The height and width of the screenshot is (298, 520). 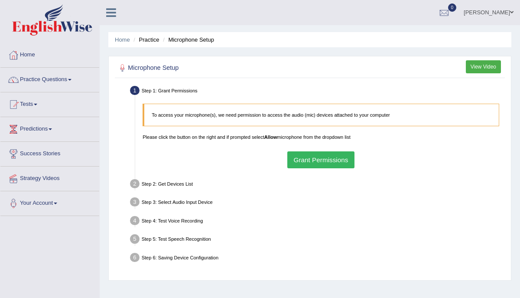 What do you see at coordinates (145, 39) in the screenshot?
I see `li: Practice` at bounding box center [145, 39].